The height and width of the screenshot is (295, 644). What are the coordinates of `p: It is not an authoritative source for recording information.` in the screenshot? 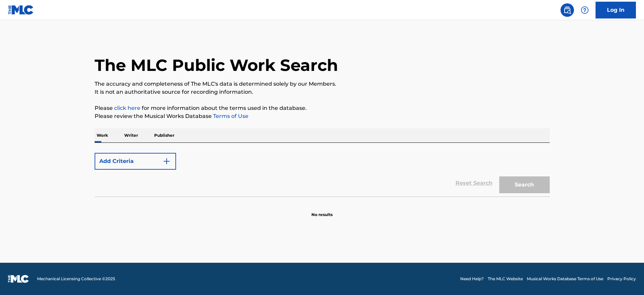 It's located at (322, 92).